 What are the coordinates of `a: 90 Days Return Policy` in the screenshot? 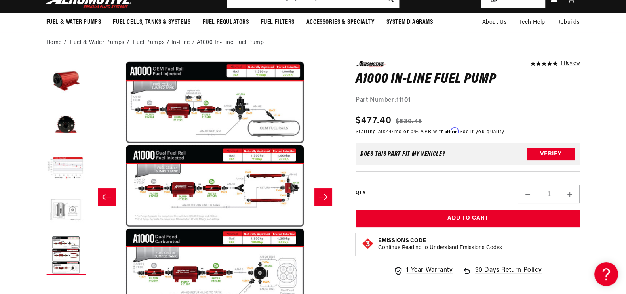 It's located at (502, 274).